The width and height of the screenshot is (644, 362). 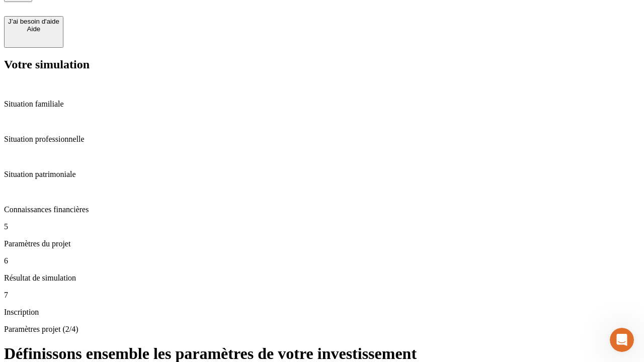 What do you see at coordinates (34, 21) in the screenshot?
I see `div: J’ai besoin d'aide` at bounding box center [34, 21].